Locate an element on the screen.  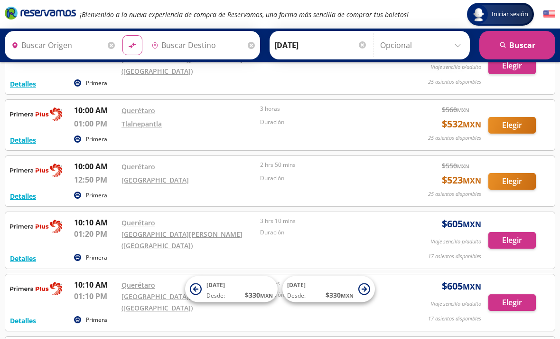
input: Elegir Fecha is located at coordinates (321, 45).